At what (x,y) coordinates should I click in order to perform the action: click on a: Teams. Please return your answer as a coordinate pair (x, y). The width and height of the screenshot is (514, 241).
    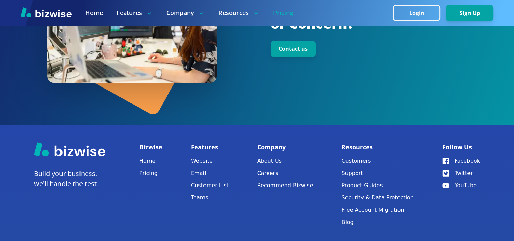
    Looking at the image, I should click on (210, 197).